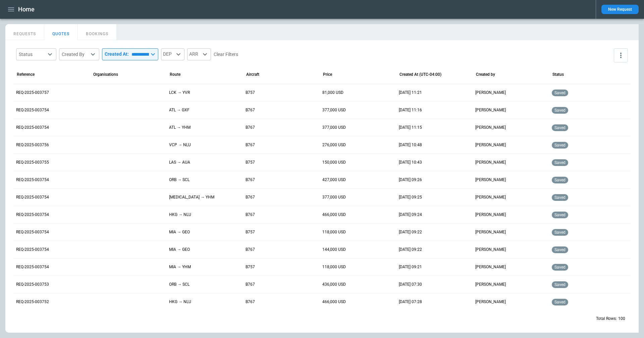 Image resolution: width=644 pixels, height=338 pixels. What do you see at coordinates (97, 32) in the screenshot?
I see `button: BOOKINGS` at bounding box center [97, 32].